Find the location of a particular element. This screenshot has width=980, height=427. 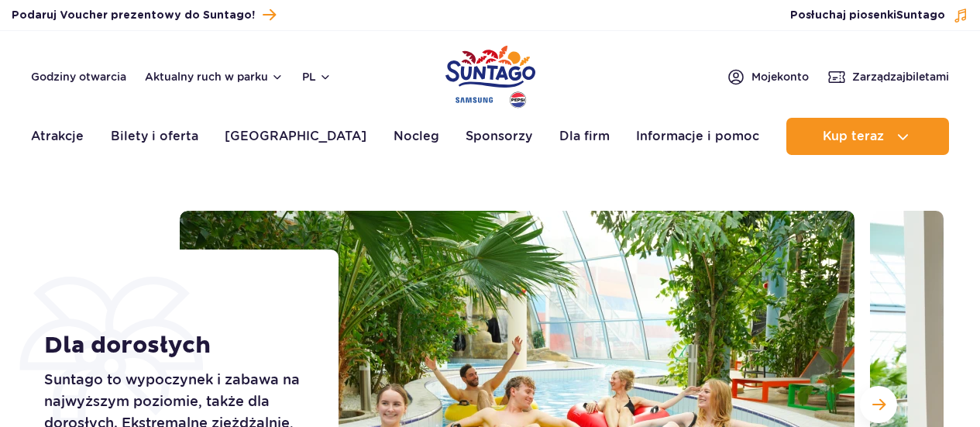

span: Zarządzaj biletami is located at coordinates (900, 77).